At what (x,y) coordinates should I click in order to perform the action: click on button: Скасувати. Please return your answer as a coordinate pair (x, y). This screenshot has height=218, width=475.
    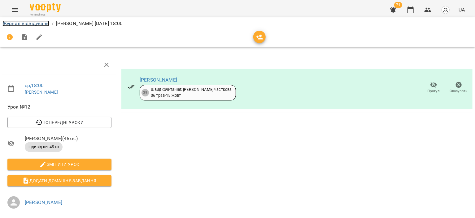
    Looking at the image, I should click on (459, 88).